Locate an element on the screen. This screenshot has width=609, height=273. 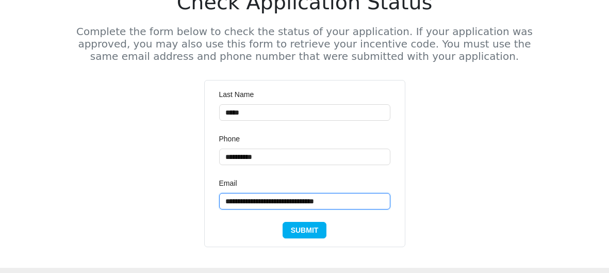
button: Submit is located at coordinates (305, 230).